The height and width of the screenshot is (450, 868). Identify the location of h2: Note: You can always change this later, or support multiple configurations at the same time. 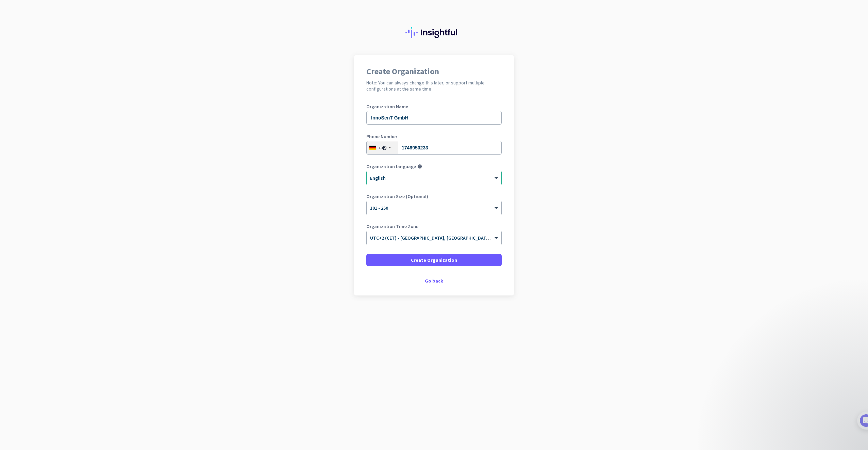
(434, 85).